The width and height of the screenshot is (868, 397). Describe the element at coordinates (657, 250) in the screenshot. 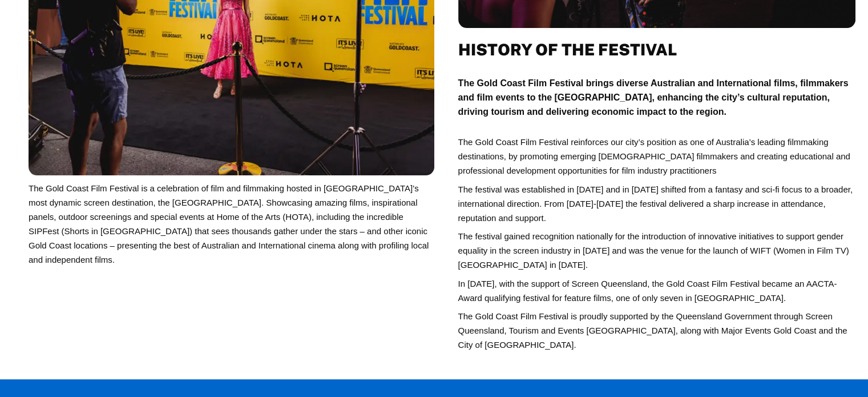

I see `p: The festival gained recognition nationally for the introduction of innovative initiatives to supp...` at that location.